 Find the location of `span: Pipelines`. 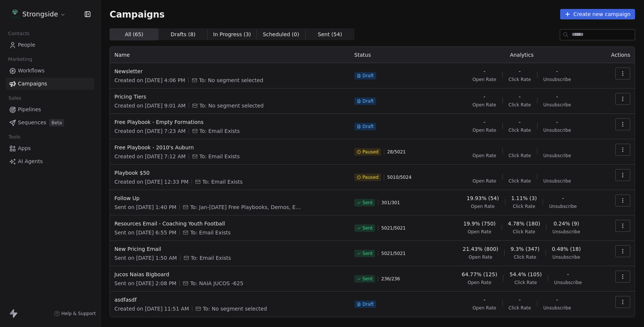

span: Pipelines is located at coordinates (30, 109).